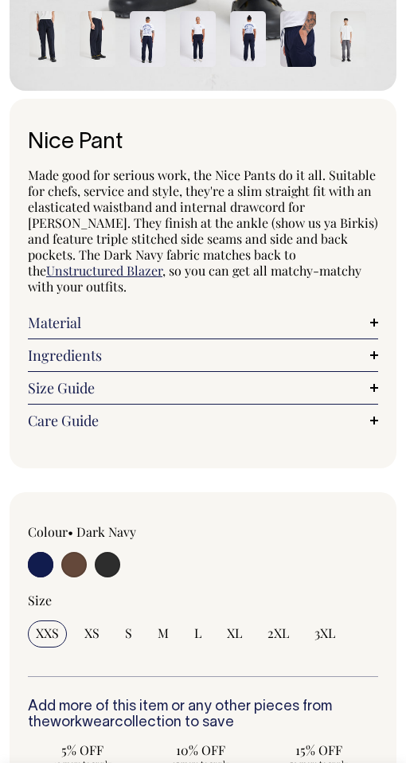 This screenshot has height=763, width=406. Describe the element at coordinates (194, 278) in the screenshot. I see `span: , so you can get all matchy-matchy with your outfits.` at that location.